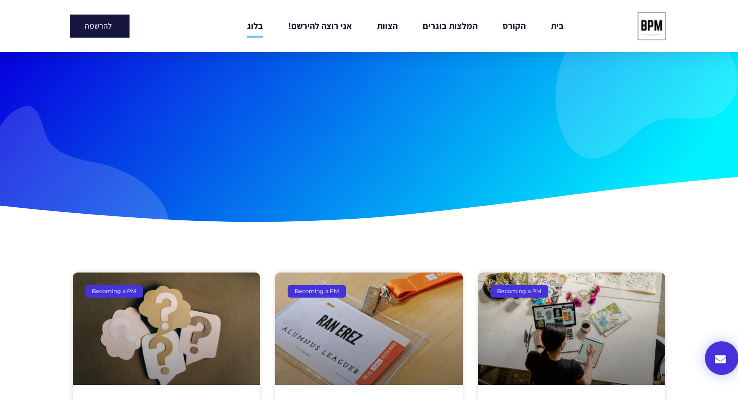 This screenshot has height=400, width=738. What do you see at coordinates (99, 26) in the screenshot?
I see `a: להרשמה` at bounding box center [99, 26].